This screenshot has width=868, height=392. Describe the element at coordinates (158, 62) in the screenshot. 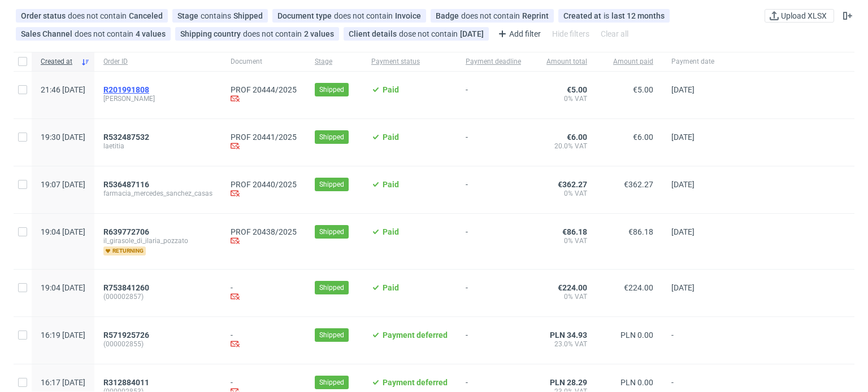

I see `span: Order ID` at that location.